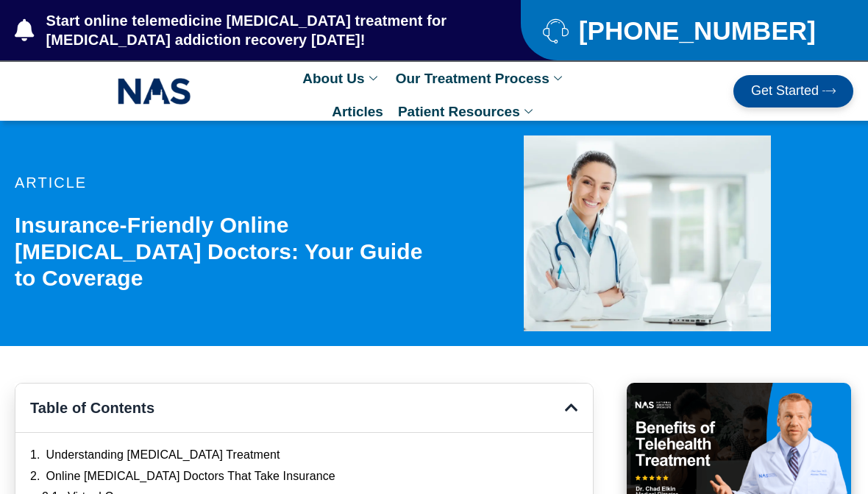 Image resolution: width=868 pixels, height=494 pixels. What do you see at coordinates (480, 78) in the screenshot?
I see `a: Our Treatment Process` at bounding box center [480, 78].